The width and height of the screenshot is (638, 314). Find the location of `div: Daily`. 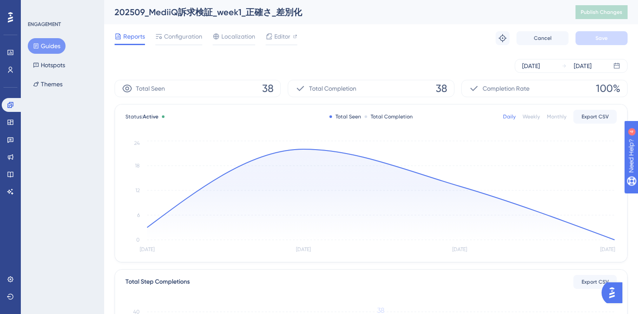

div: Daily is located at coordinates (509, 117).